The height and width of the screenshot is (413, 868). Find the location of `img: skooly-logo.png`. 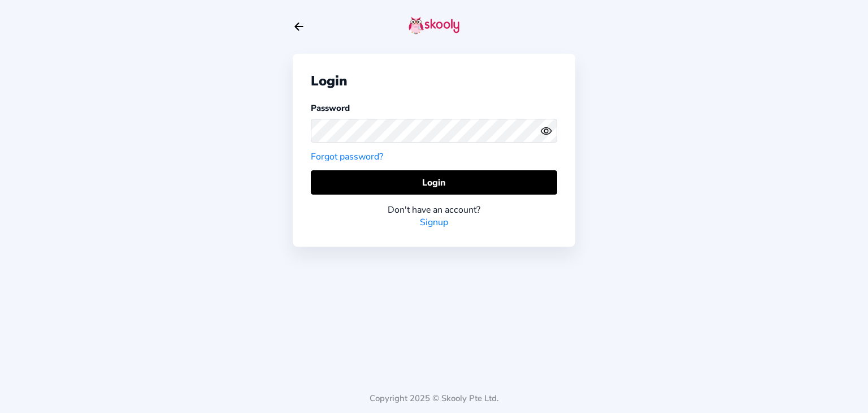

img: skooly-logo.png is located at coordinates (434, 26).